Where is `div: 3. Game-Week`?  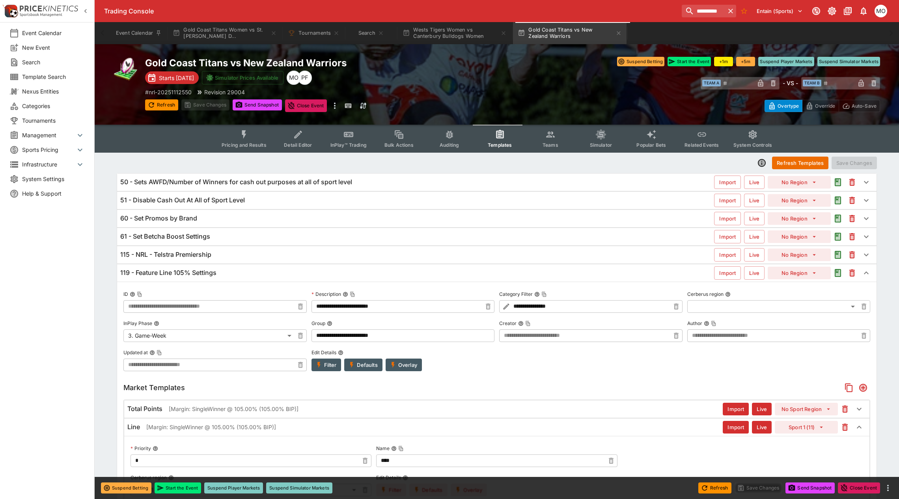
div: 3. Game-Week is located at coordinates (209, 336).